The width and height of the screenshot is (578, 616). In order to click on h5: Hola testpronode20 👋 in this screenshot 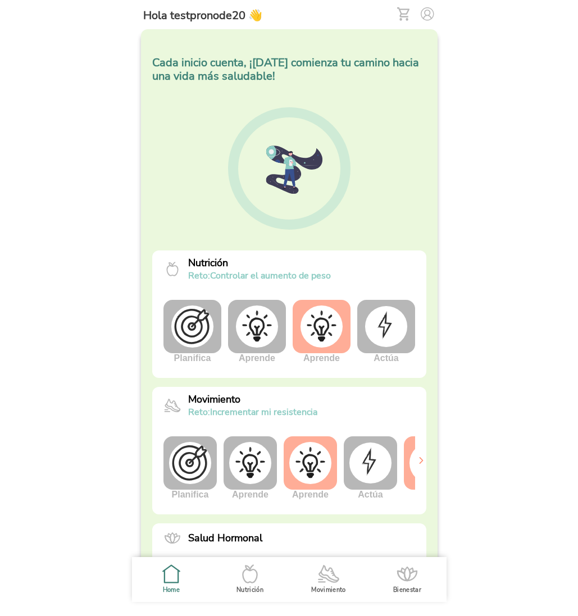, I will do `click(203, 16)`.